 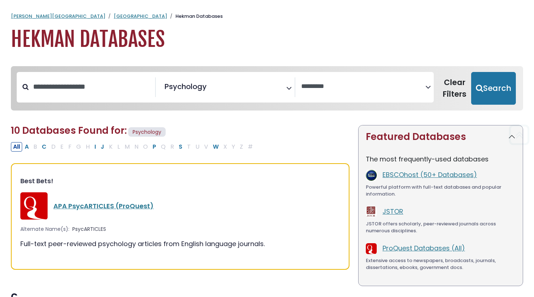 I want to click on button: Filter Results W, so click(x=216, y=147).